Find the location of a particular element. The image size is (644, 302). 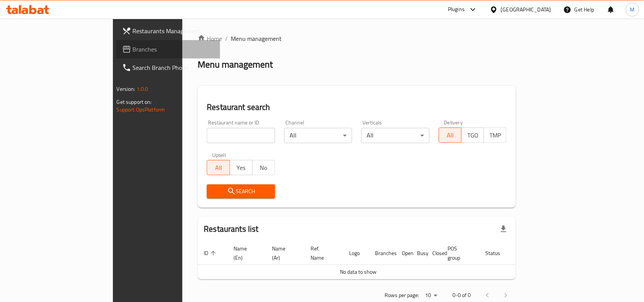

span: M is located at coordinates (633, 10).